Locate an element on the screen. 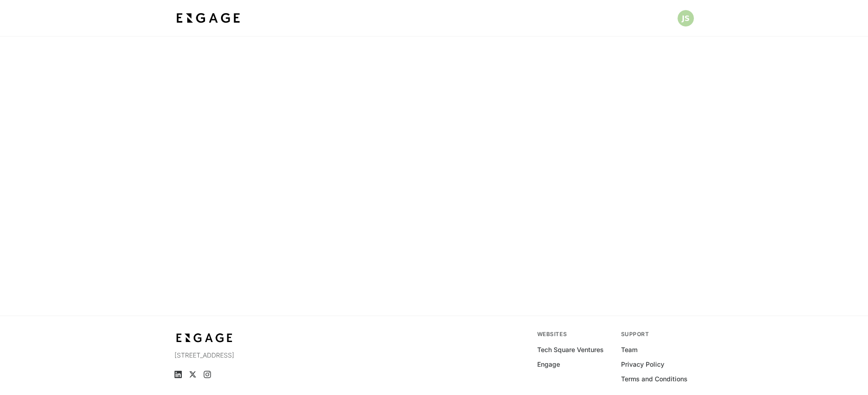 This screenshot has height=395, width=868. a: Instagram is located at coordinates (208, 374).